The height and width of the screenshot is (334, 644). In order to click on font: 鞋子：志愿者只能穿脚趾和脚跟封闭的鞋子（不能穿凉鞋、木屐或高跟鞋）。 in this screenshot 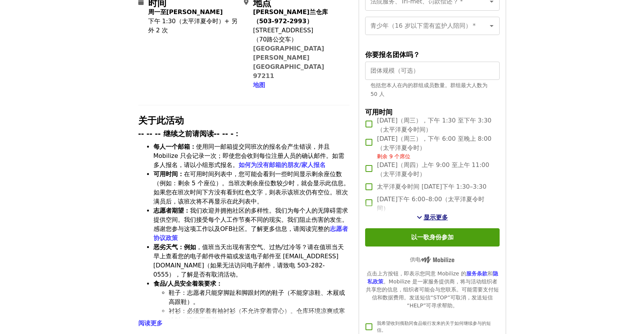, I will do `click(257, 297)`.